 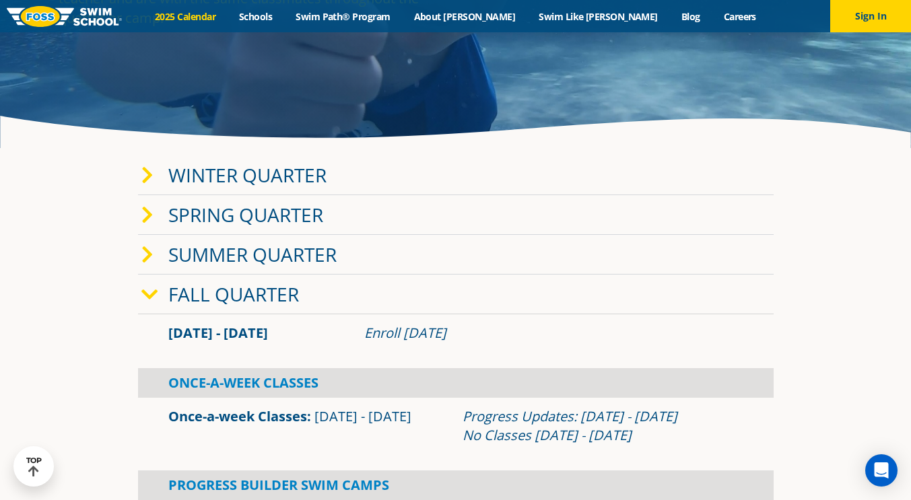 I want to click on a: Winter Quarter, so click(x=247, y=175).